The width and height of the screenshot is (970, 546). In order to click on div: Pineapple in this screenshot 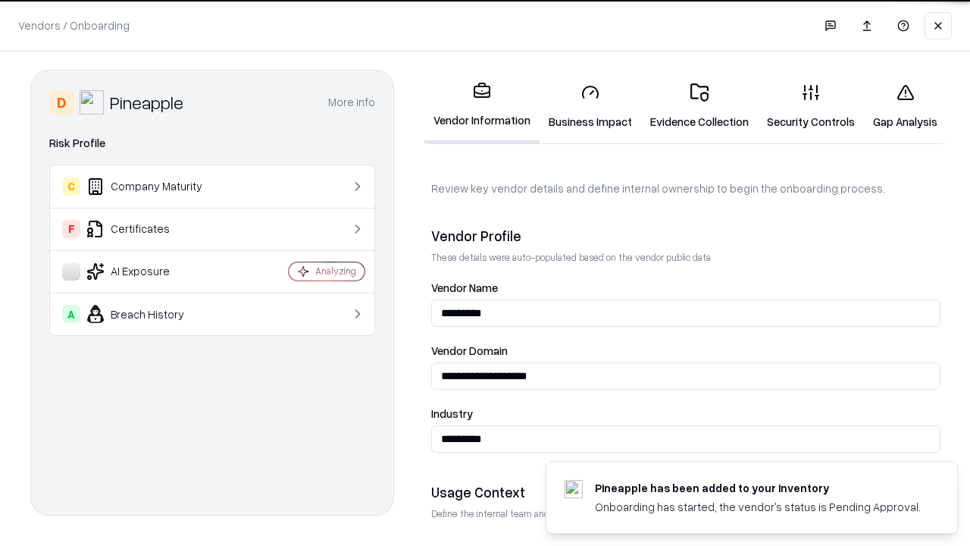, I will do `click(146, 102)`.